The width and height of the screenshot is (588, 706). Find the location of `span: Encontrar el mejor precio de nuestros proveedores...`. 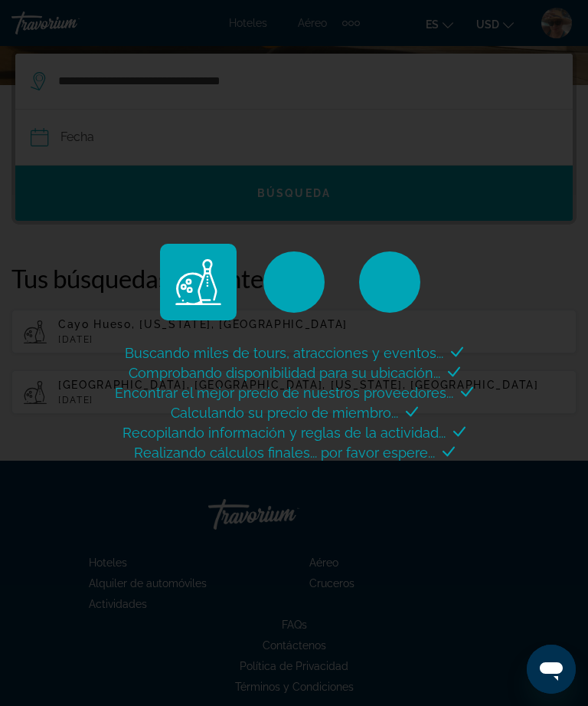

span: Encontrar el mejor precio de nuestros proveedores... is located at coordinates (285, 392).